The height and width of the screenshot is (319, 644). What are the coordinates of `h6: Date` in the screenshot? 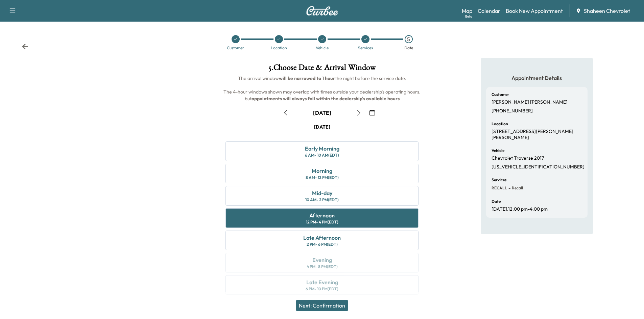 It's located at (496, 201).